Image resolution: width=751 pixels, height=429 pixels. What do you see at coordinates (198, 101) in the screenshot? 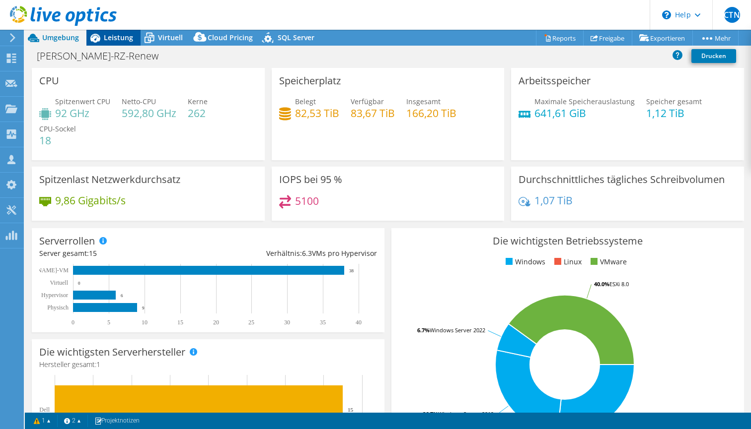
I see `span: Kerne` at bounding box center [198, 101].